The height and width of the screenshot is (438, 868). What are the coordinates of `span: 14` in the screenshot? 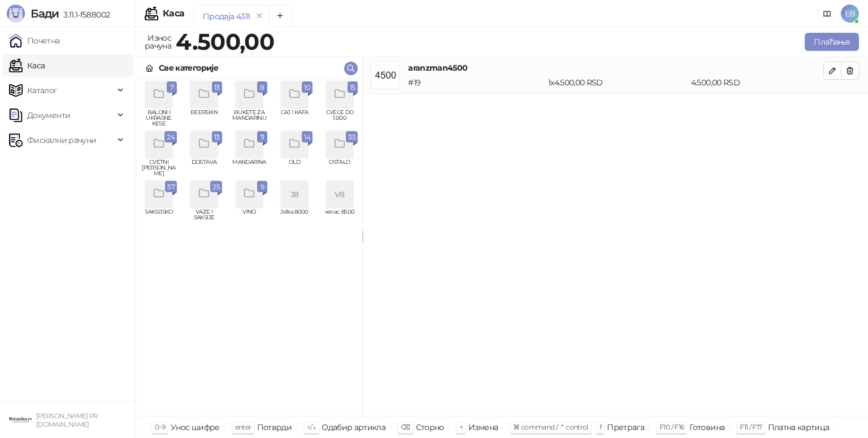 It's located at (307, 137).